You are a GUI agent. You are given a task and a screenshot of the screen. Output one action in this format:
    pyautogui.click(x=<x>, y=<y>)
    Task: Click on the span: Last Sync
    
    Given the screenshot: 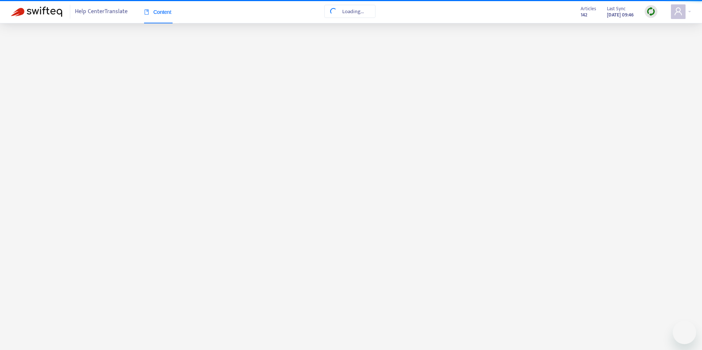 What is the action you would take?
    pyautogui.click(x=616, y=9)
    